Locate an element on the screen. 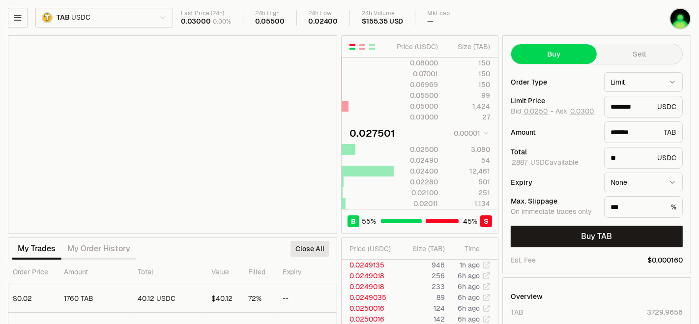 The height and width of the screenshot is (324, 699). div: 0.00% is located at coordinates (222, 22).